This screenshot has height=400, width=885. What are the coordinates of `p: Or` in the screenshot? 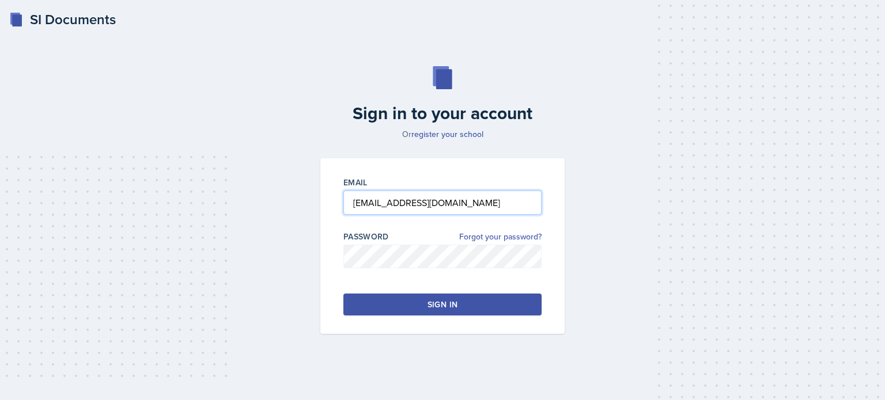 It's located at (442, 134).